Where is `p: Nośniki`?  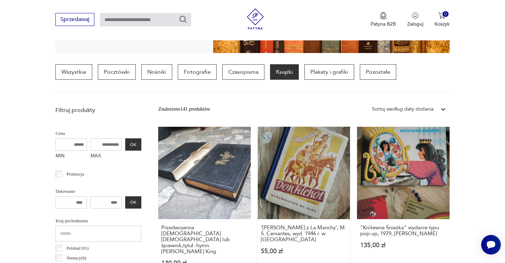 p: Nośniki is located at coordinates (157, 72).